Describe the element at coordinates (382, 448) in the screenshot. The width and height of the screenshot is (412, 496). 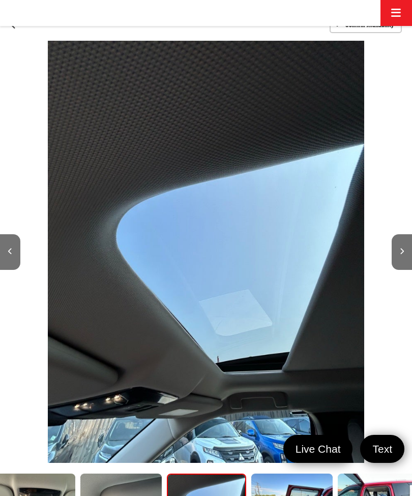
I see `span: Text` at that location.